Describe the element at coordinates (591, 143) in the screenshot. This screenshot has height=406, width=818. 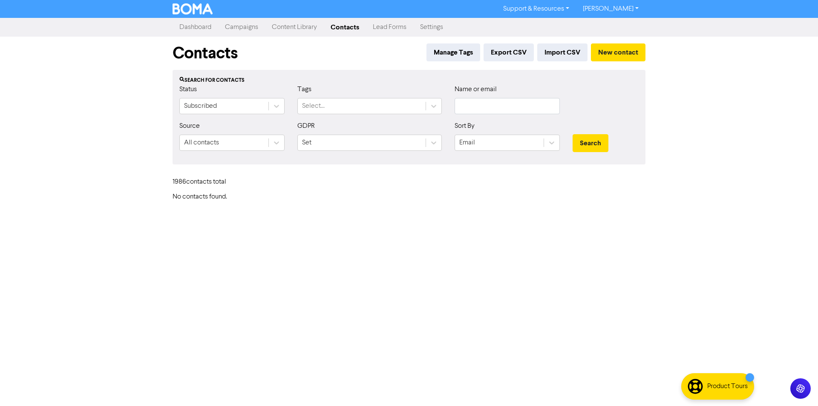
I see `button: Search` at that location.